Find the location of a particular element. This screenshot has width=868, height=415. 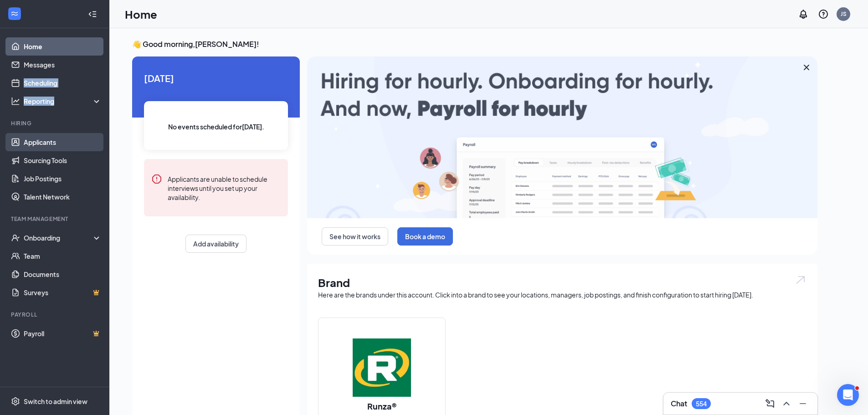

h2: Runza® is located at coordinates (381, 406).